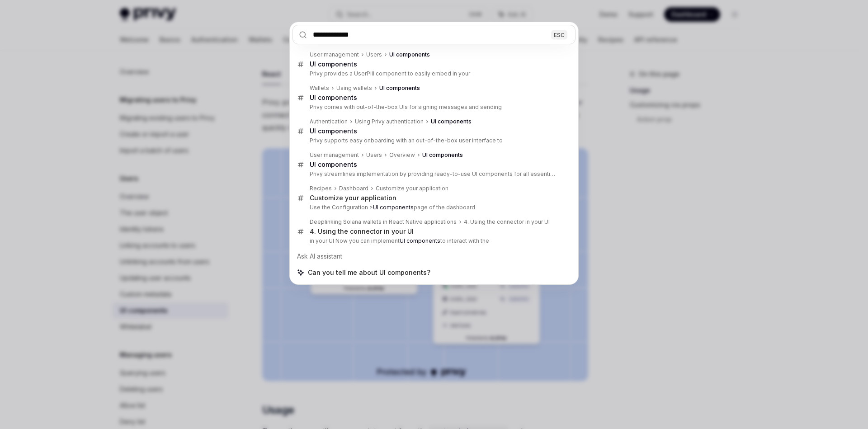  What do you see at coordinates (559, 34) in the screenshot?
I see `div: ESC` at bounding box center [559, 34].